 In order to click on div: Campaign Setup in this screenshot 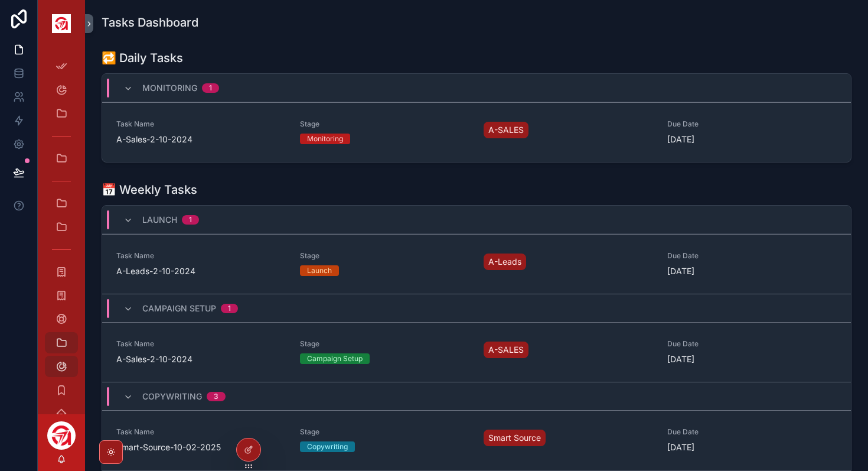, I will do `click(335, 359)`.